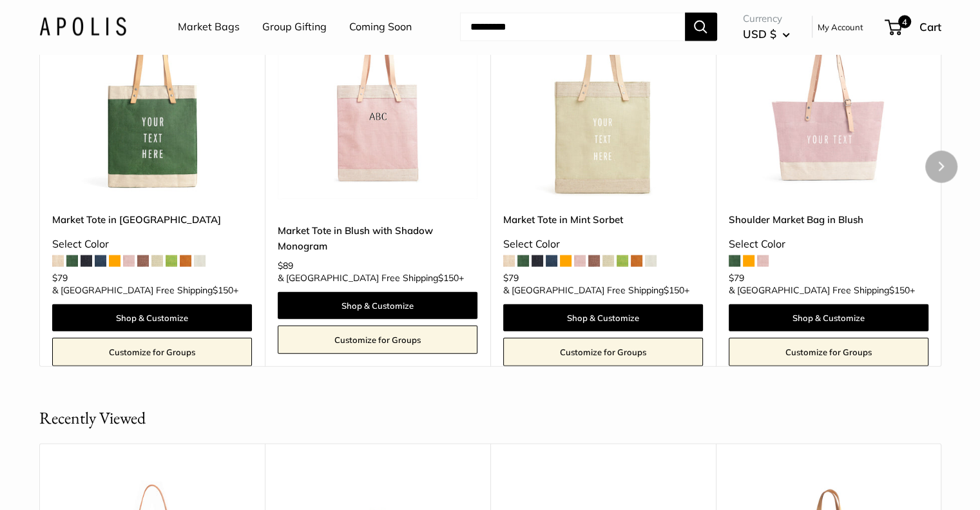 This screenshot has height=510, width=980. Describe the element at coordinates (840, 27) in the screenshot. I see `a: My Account` at that location.